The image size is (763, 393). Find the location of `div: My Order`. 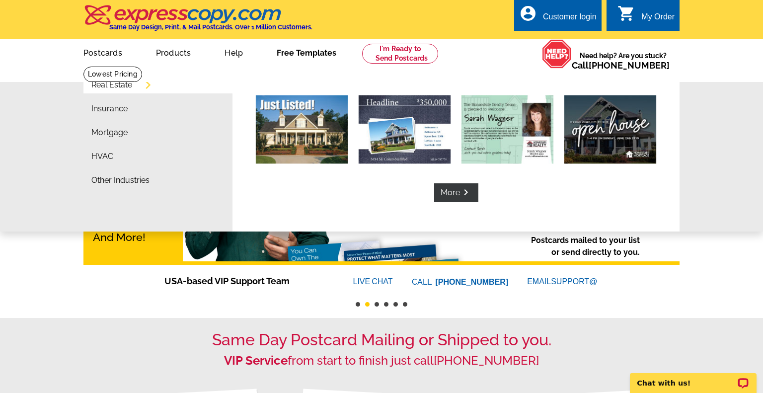

div: My Order is located at coordinates (658, 19).